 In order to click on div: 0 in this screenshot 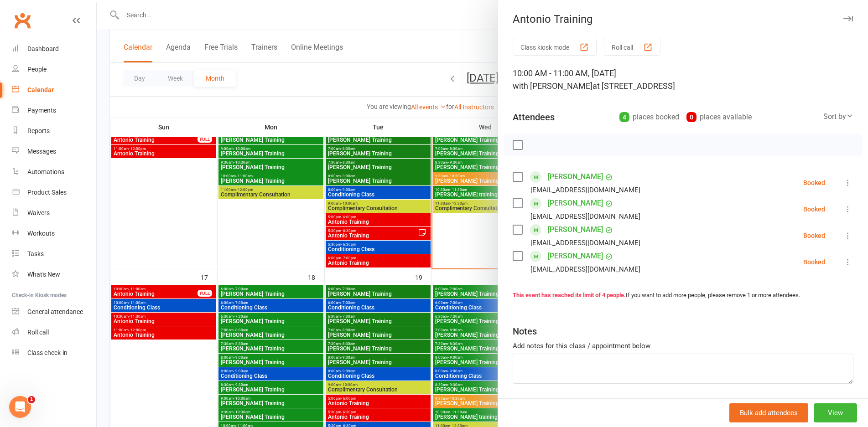, I will do `click(692, 117)`.